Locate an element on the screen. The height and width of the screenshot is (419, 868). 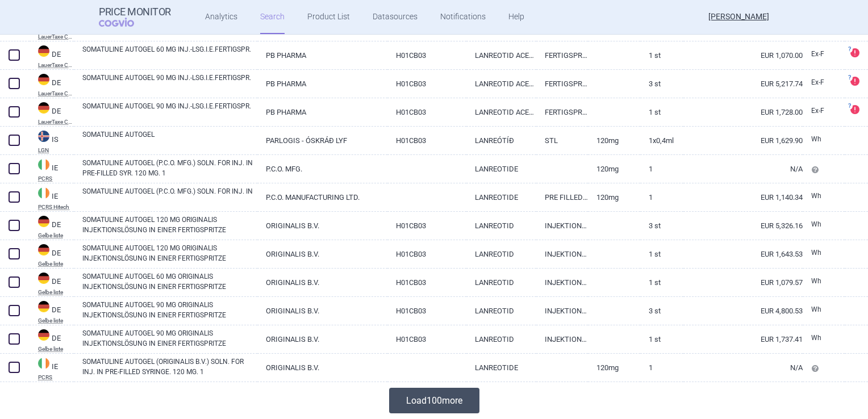
a: SOMATULINE AUTOGEL 90 MG INJ.-LSG.I.E.FERTIGSPR. is located at coordinates (170, 111).